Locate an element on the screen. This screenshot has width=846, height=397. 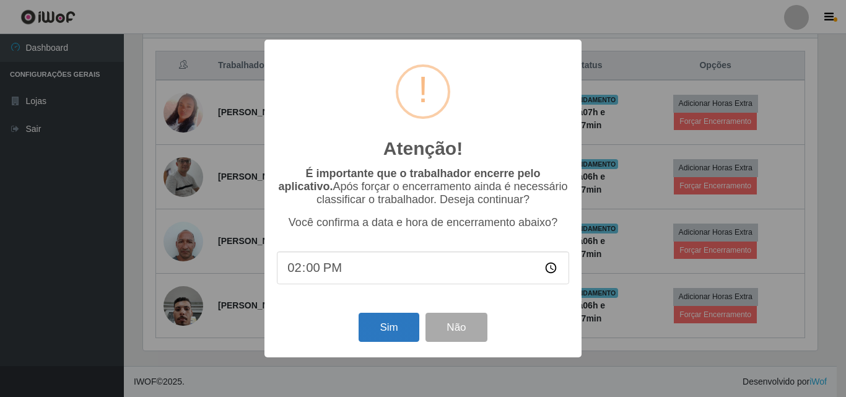
p: Após forçar o encerramento ainda é necessário classificar o trabalhador. Deseja continuar? is located at coordinates (423, 186).